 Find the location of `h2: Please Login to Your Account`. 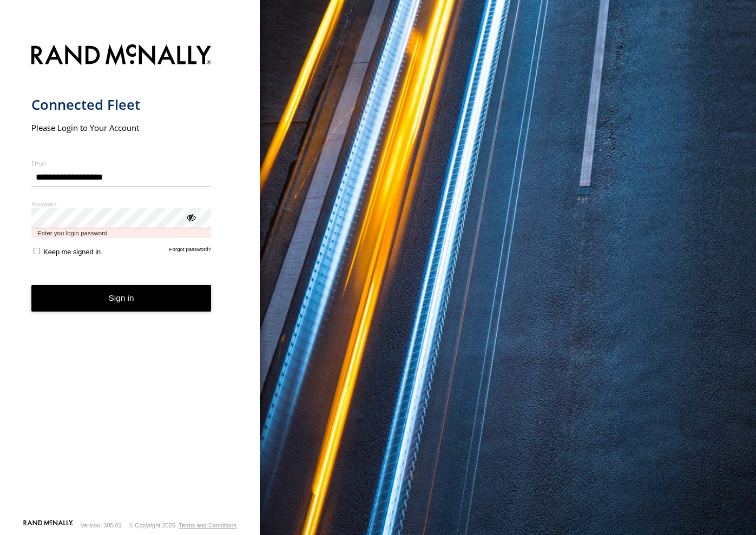

h2: Please Login to Your Account is located at coordinates (121, 127).